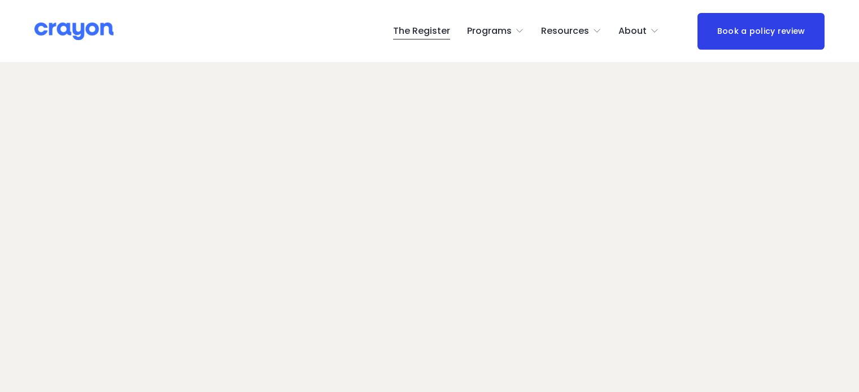 The height and width of the screenshot is (392, 859). I want to click on span: Programs, so click(489, 31).